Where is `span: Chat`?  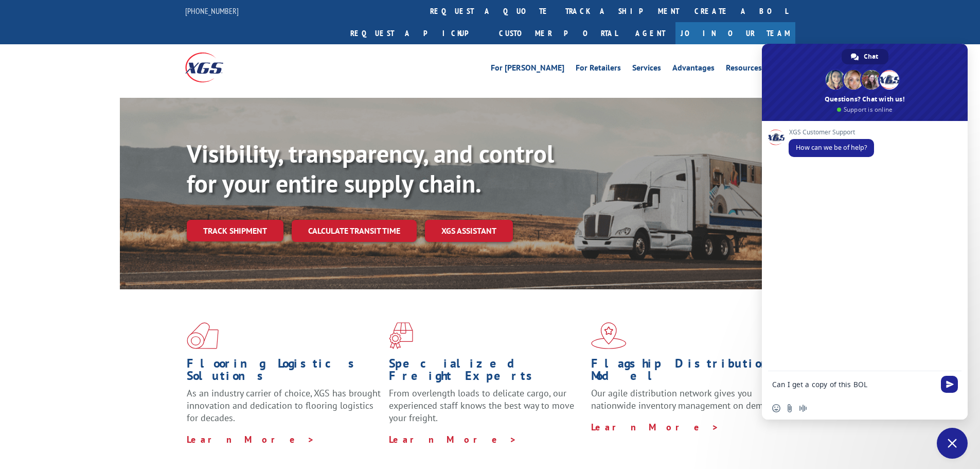
span: Chat is located at coordinates (871, 56).